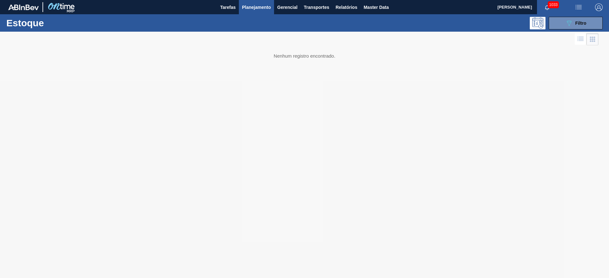 This screenshot has height=278, width=609. Describe the element at coordinates (317, 7) in the screenshot. I see `span: Transportes` at that location.